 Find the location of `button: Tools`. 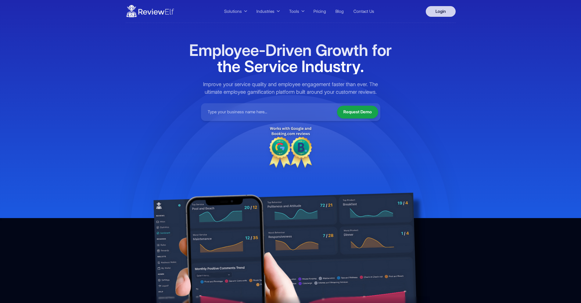

button: Tools is located at coordinates (296, 11).